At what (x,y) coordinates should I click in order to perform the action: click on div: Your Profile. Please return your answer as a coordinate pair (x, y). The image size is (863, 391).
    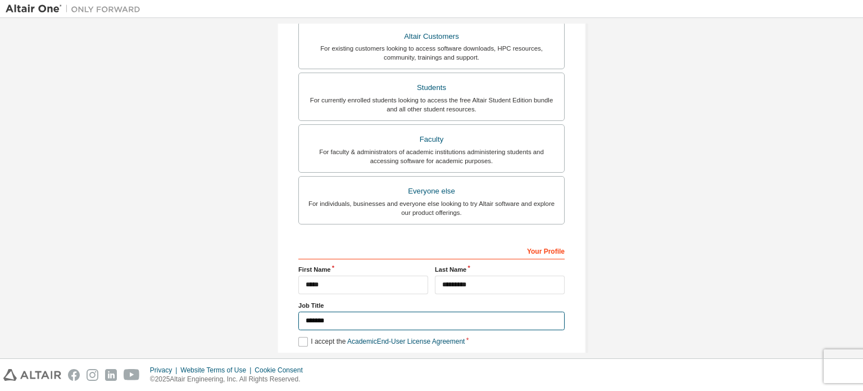
    Looking at the image, I should click on (432, 250).